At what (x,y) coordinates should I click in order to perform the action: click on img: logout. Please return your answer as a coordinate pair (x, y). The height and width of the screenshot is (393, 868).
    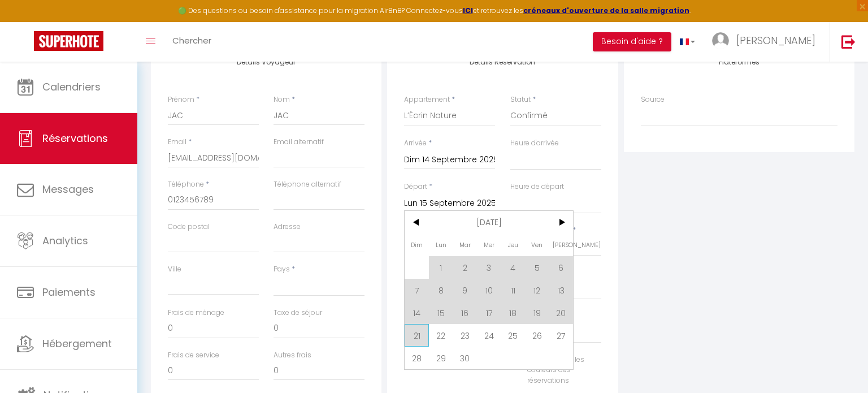
    Looking at the image, I should click on (848, 41).